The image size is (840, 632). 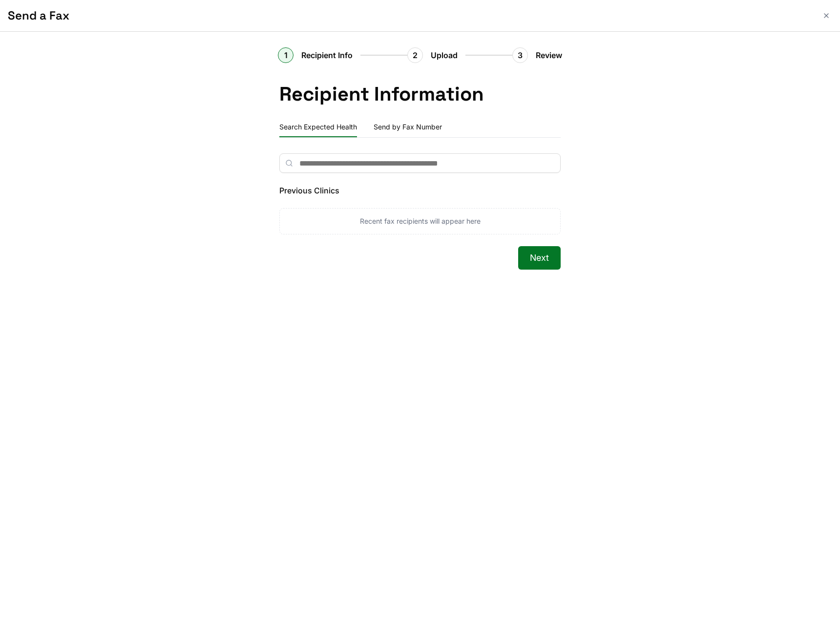 What do you see at coordinates (327, 56) in the screenshot?
I see `span: Recipient Info` at bounding box center [327, 56].